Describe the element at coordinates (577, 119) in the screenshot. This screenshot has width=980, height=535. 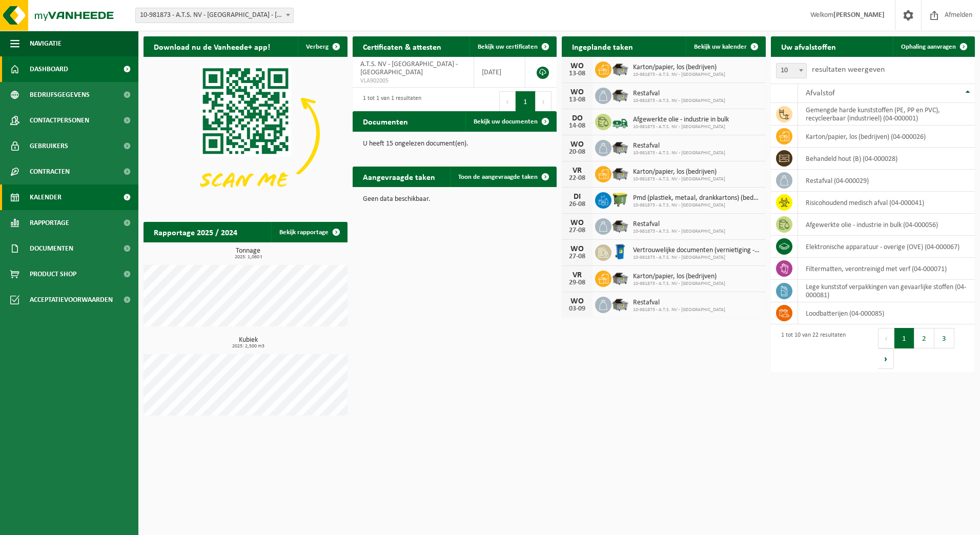
I see `div: DO` at that location.